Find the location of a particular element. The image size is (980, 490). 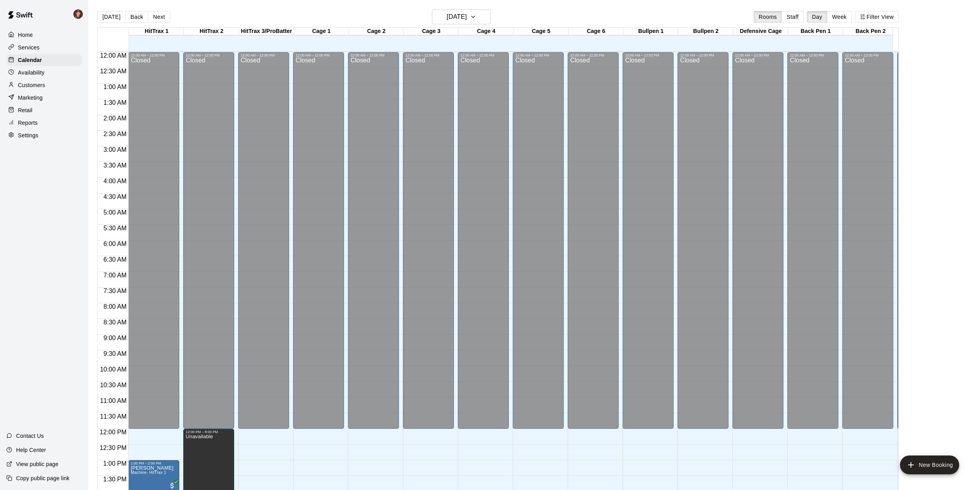

div: Bullpen 2 is located at coordinates (706, 31).